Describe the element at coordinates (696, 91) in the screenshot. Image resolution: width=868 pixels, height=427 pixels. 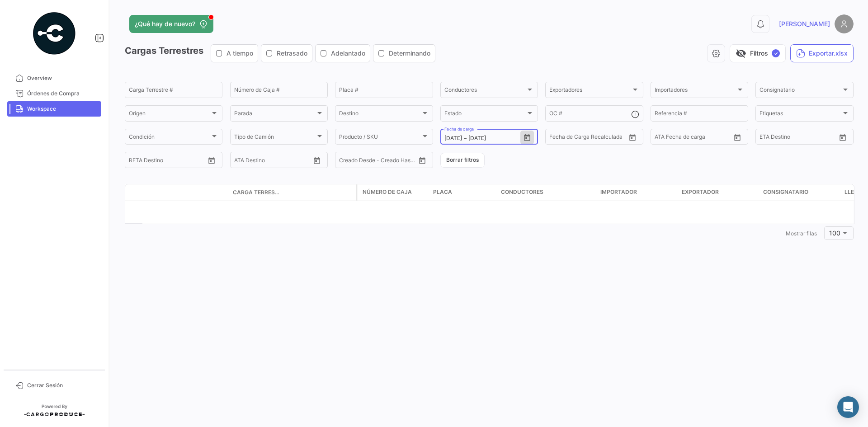
I see `span: Importadores` at that location.